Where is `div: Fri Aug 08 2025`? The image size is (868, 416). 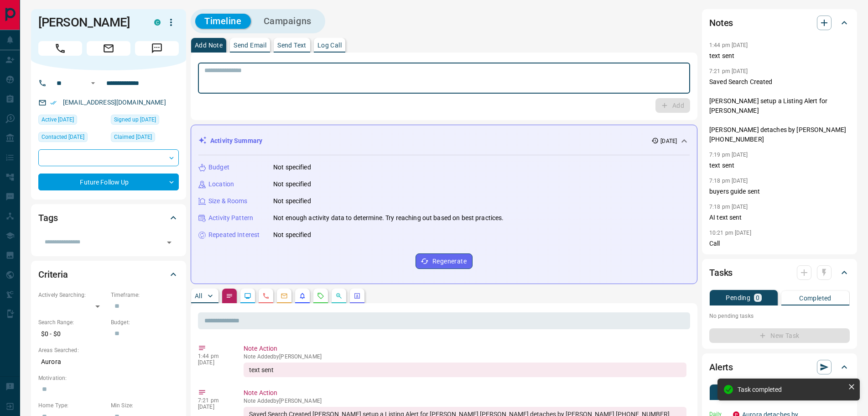
div: Fri Aug 08 2025 is located at coordinates (72, 121).